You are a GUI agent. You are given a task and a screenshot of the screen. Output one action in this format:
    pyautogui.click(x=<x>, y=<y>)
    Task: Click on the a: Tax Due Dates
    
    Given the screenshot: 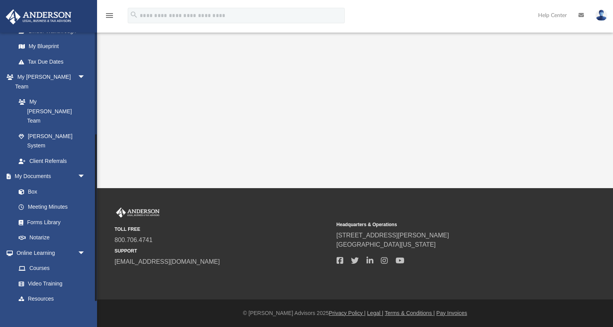 What is the action you would take?
    pyautogui.click(x=54, y=62)
    